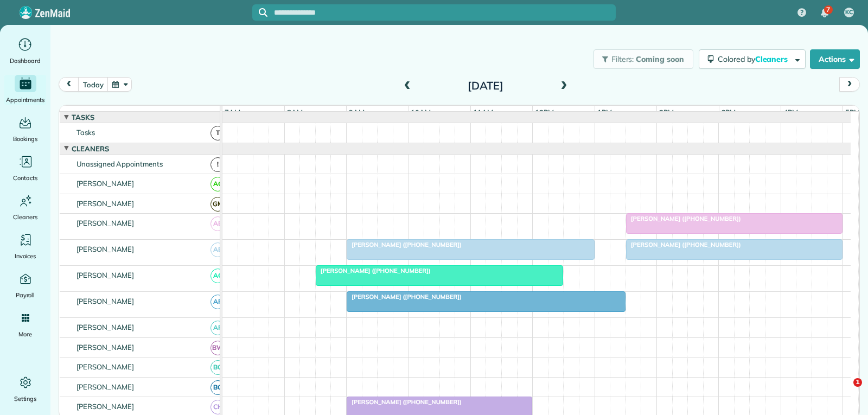 The image size is (868, 415). Describe the element at coordinates (852, 112) in the screenshot. I see `span: 5pm` at that location.